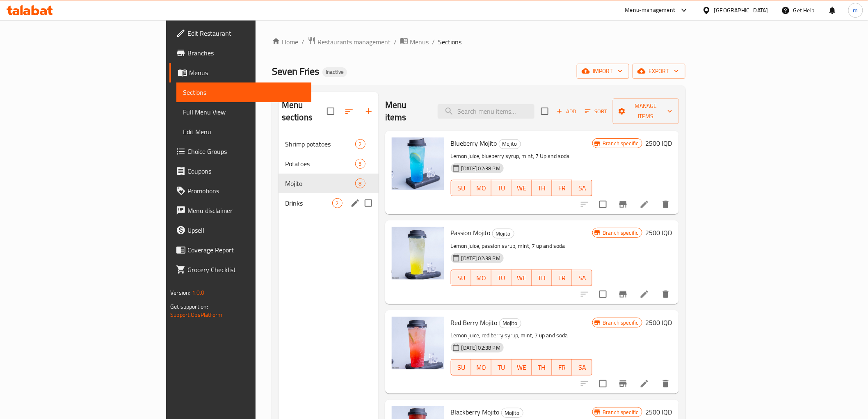  Describe the element at coordinates (650, 10) in the screenshot. I see `div: Menu-management` at that location.